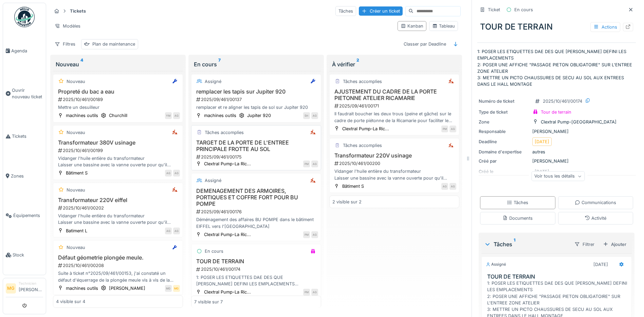 This screenshot has width=644, height=317. I want to click on div: Modèles, so click(67, 26).